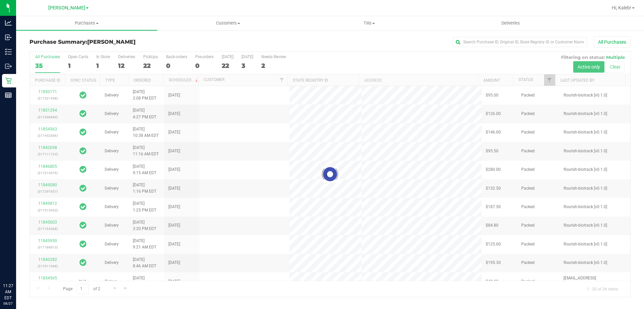 The height and width of the screenshot is (309, 644). What do you see at coordinates (228, 23) in the screenshot?
I see `span: Customers` at bounding box center [228, 23].